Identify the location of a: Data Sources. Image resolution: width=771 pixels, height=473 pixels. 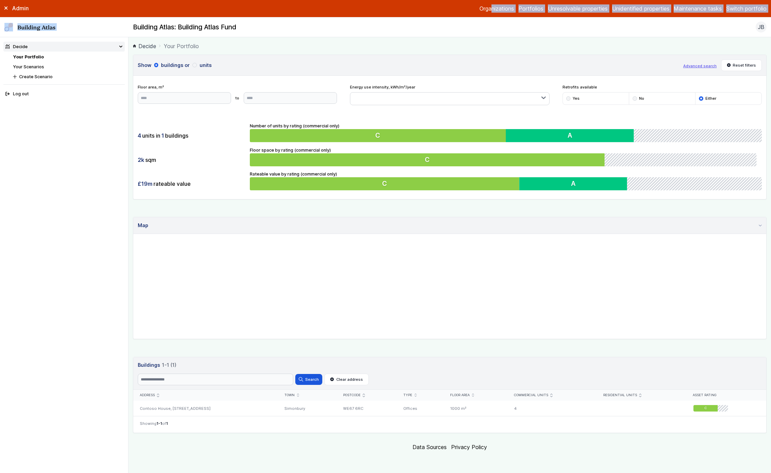
(429, 447).